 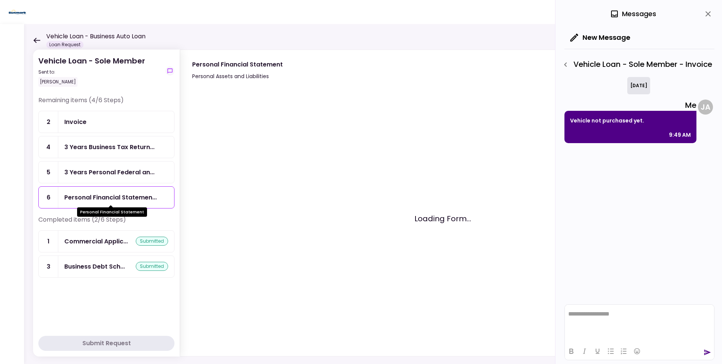 I want to click on div: Me, so click(x=630, y=105).